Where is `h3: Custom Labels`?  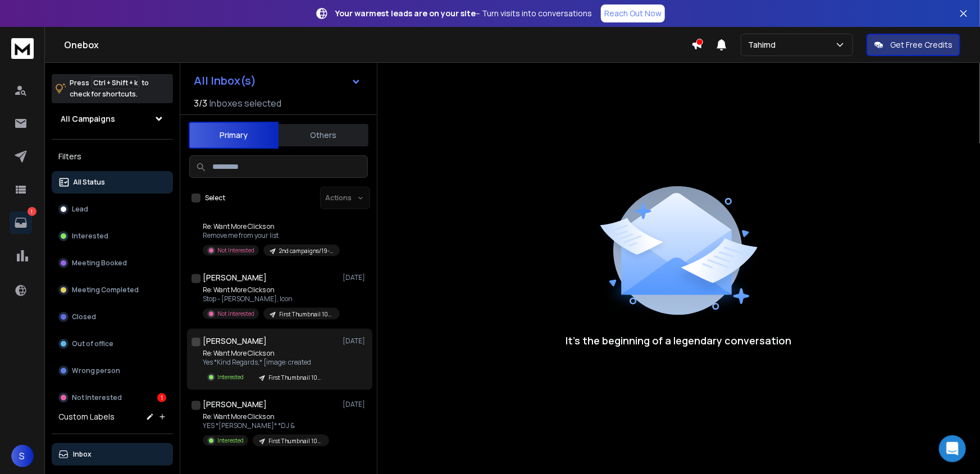 h3: Custom Labels is located at coordinates (87, 417).